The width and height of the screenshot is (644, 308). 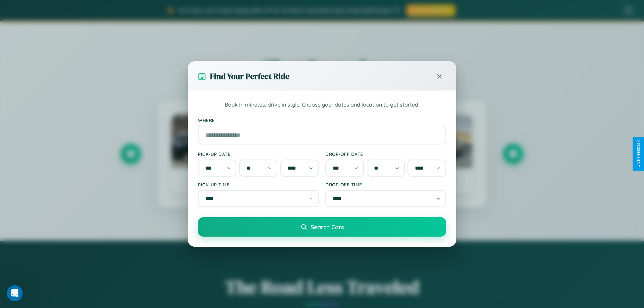 I want to click on button: Search Cars, so click(x=322, y=227).